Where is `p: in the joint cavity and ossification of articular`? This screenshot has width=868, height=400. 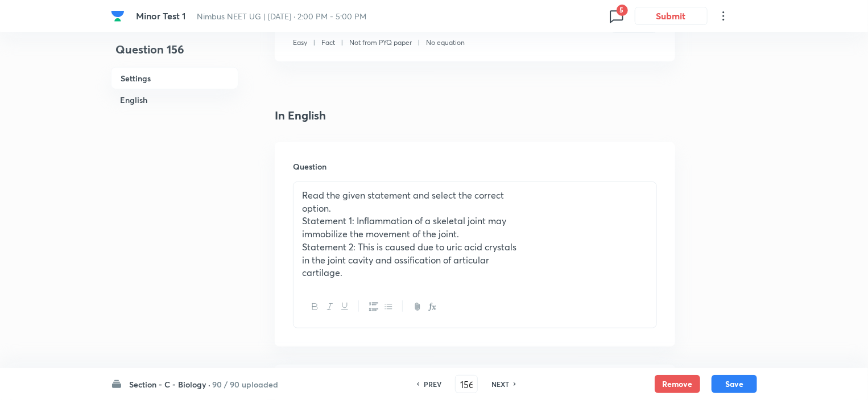
p: in the joint cavity and ossification of articular is located at coordinates (475, 260).